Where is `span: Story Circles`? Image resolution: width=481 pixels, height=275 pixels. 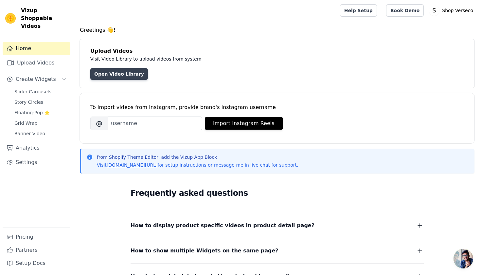
span: Story Circles is located at coordinates (29, 102).